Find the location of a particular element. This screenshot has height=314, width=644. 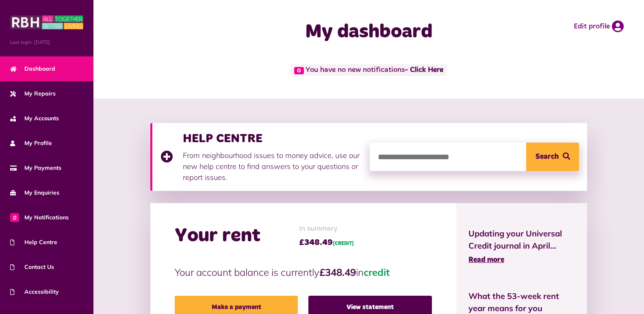

span: My Accounts is located at coordinates (35, 118).